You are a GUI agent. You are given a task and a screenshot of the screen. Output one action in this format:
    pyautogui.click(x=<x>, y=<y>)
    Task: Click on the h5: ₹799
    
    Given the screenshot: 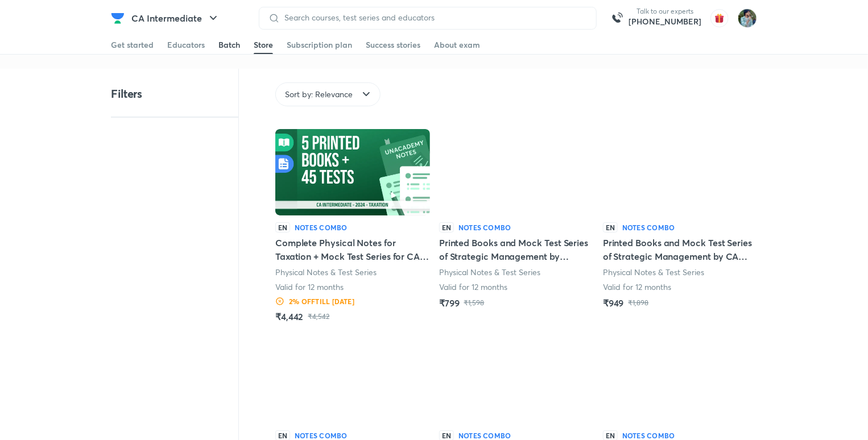 What is the action you would take?
    pyautogui.click(x=449, y=303)
    